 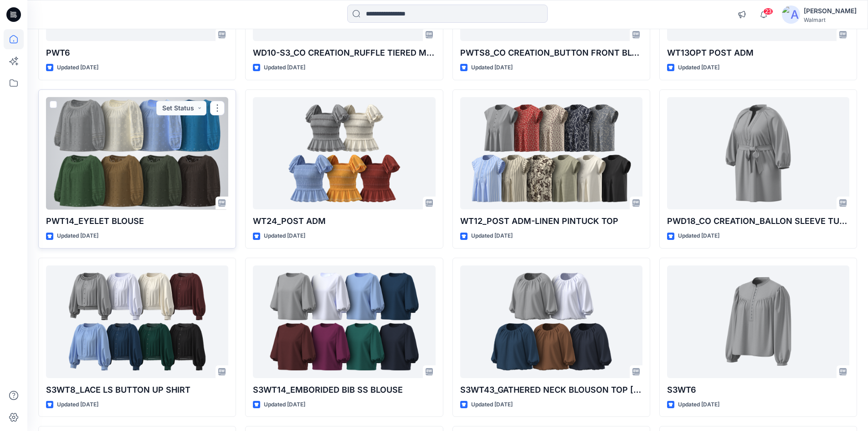 What do you see at coordinates (758, 322) in the screenshot?
I see `a: S3WT6` at bounding box center [758, 322].